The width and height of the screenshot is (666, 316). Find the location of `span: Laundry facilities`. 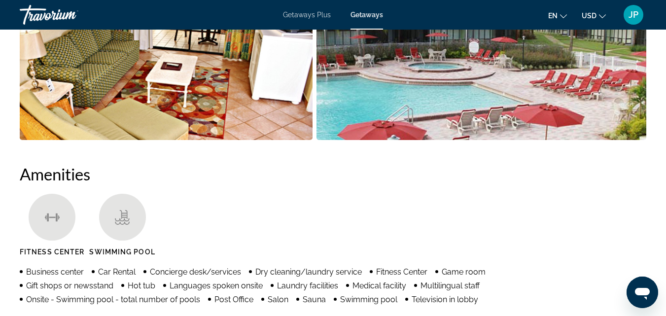

span: Laundry facilities is located at coordinates (308, 285).